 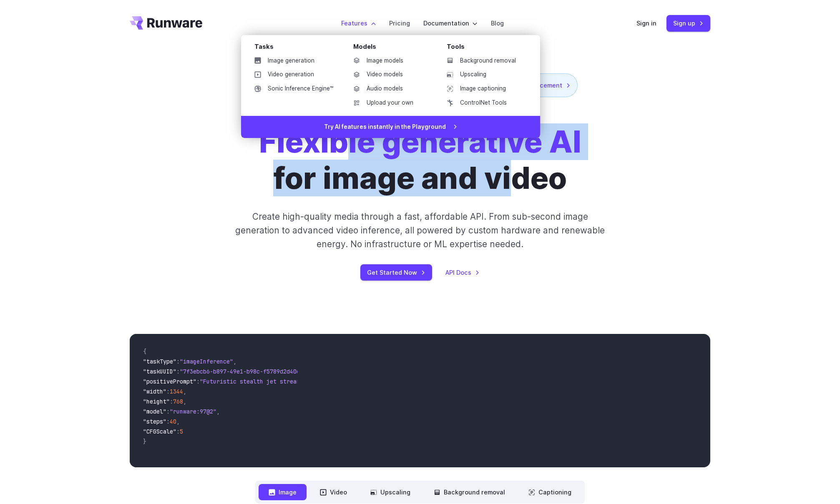 What do you see at coordinates (178, 401) in the screenshot?
I see `span: 768` at bounding box center [178, 401].